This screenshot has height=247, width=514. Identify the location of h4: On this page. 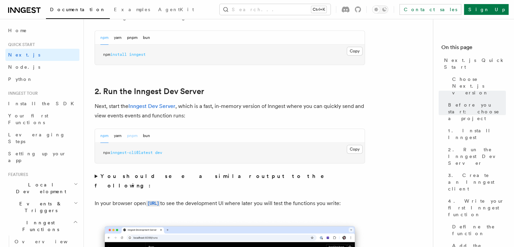
(473, 49).